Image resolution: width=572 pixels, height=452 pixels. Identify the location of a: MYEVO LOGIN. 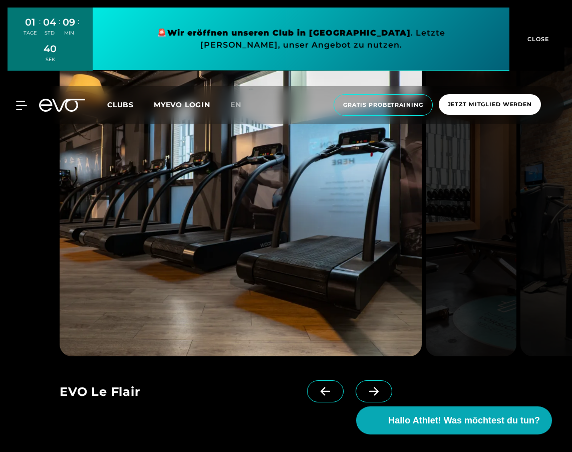
(182, 105).